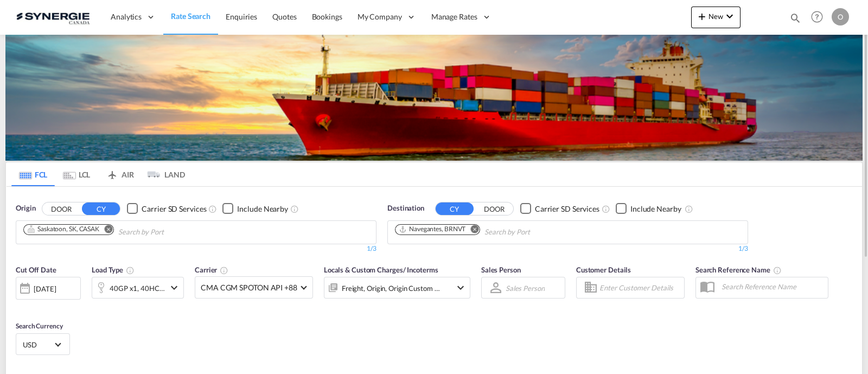  I want to click on span: Destination, so click(406, 208).